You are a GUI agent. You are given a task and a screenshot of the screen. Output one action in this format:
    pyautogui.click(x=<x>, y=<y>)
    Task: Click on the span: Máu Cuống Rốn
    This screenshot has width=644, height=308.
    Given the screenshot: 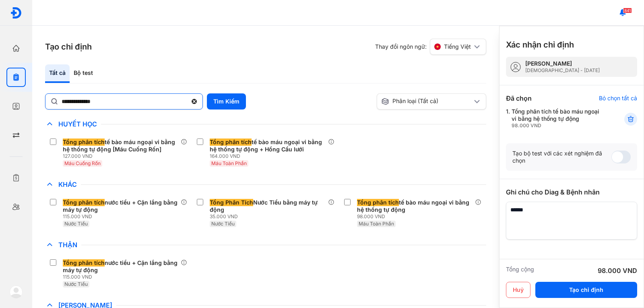 What is the action you would take?
    pyautogui.click(x=83, y=163)
    